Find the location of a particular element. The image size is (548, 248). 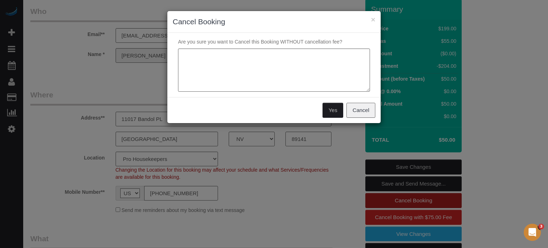

p: Are you sure you want to Cancel this Booking WITHOUT cancellation fee? is located at coordinates (274, 42).